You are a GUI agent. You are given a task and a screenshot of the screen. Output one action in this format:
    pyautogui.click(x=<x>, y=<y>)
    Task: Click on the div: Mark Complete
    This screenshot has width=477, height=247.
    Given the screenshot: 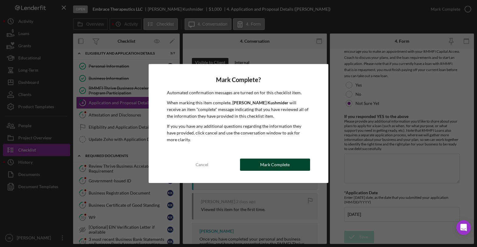 What is the action you would take?
    pyautogui.click(x=275, y=164)
    